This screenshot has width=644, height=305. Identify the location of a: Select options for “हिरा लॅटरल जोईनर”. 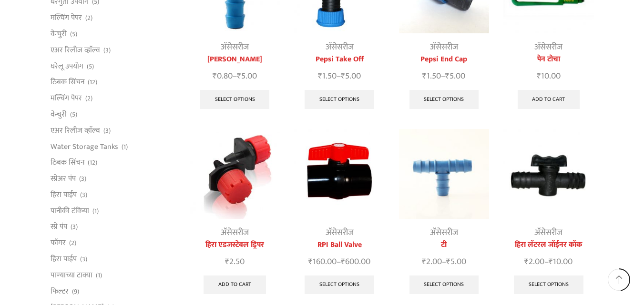
(235, 99).